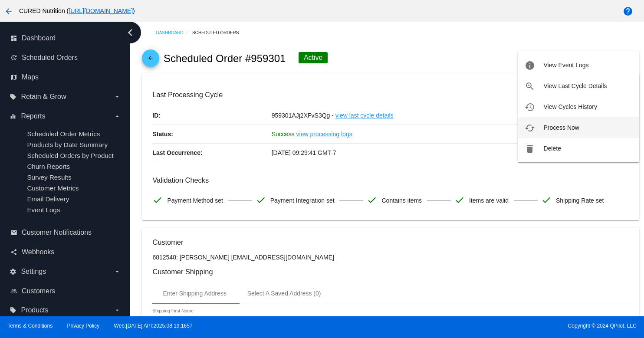 The image size is (644, 338). I want to click on span: View Event Logs, so click(566, 65).